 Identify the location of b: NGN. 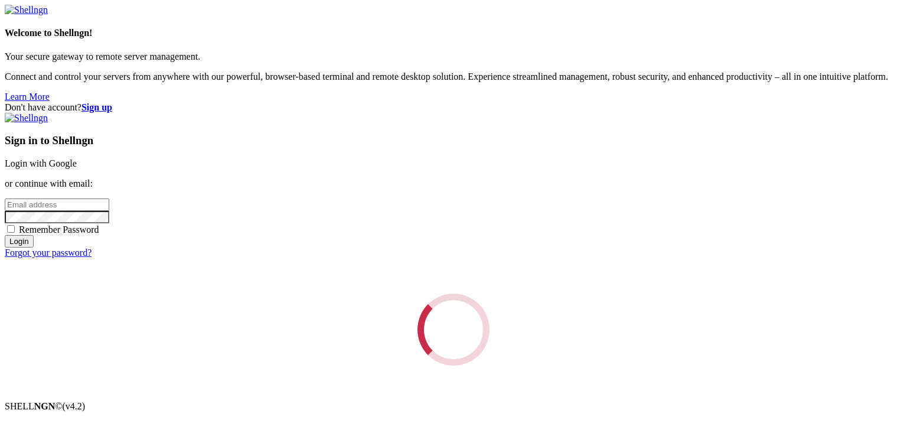
(45, 406).